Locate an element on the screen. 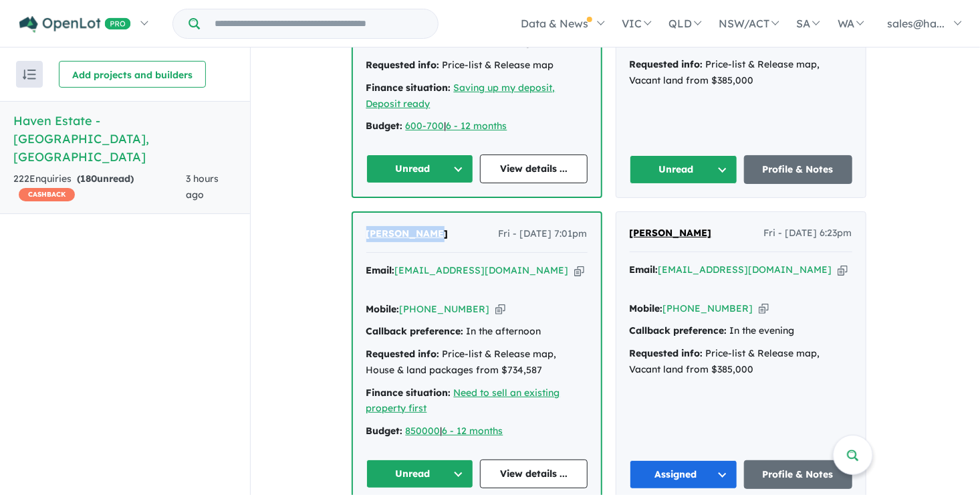  span: 180 is located at coordinates (88, 179).